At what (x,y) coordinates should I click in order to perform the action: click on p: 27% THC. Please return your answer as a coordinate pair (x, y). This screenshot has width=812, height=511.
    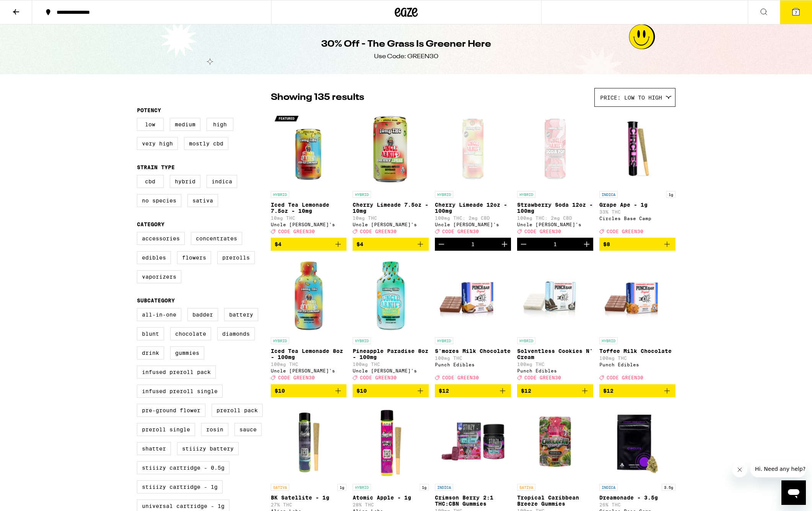
    Looking at the image, I should click on (309, 504).